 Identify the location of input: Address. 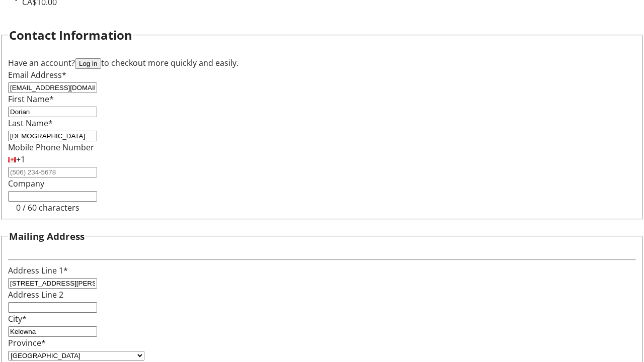
(52, 283).